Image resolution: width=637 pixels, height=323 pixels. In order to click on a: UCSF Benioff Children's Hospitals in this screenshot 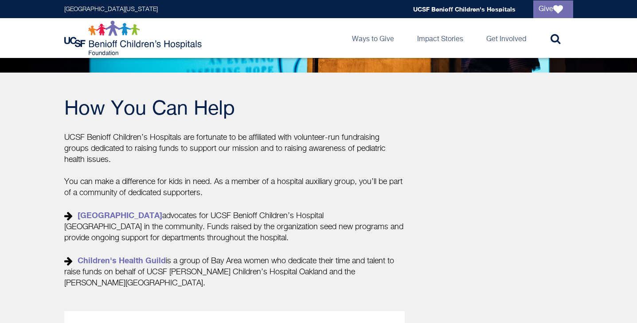, I will do `click(464, 9)`.